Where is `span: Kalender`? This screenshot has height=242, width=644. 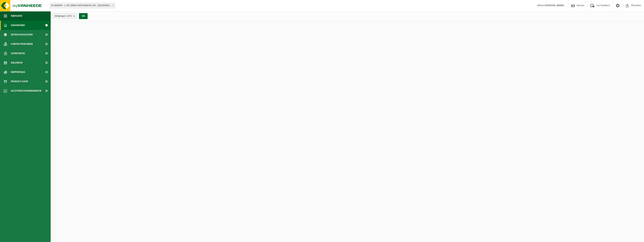
span: Kalender is located at coordinates (17, 63).